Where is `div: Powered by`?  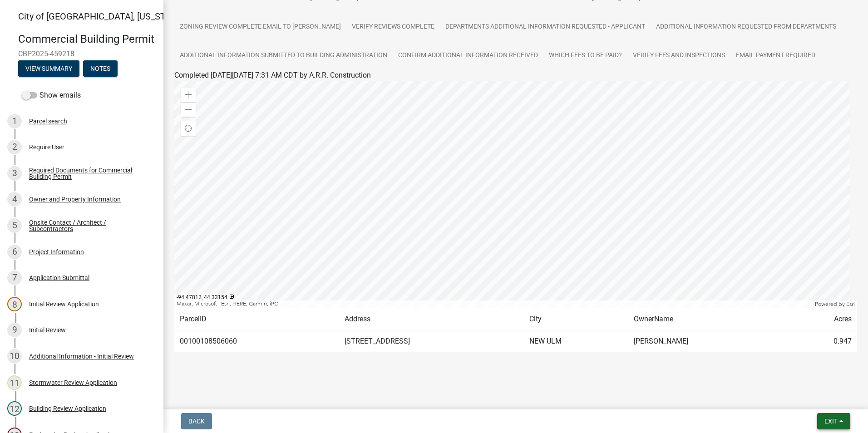
div: Powered by is located at coordinates (835, 304).